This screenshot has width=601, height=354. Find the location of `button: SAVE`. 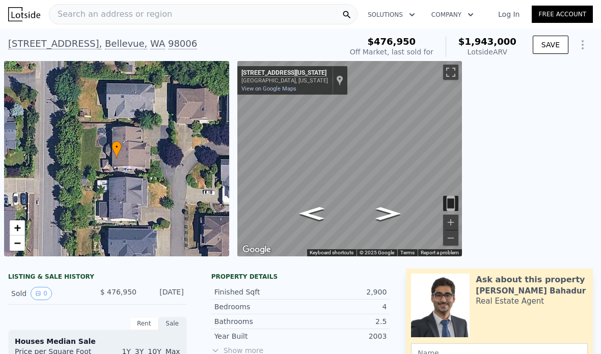

button: SAVE is located at coordinates (551, 45).